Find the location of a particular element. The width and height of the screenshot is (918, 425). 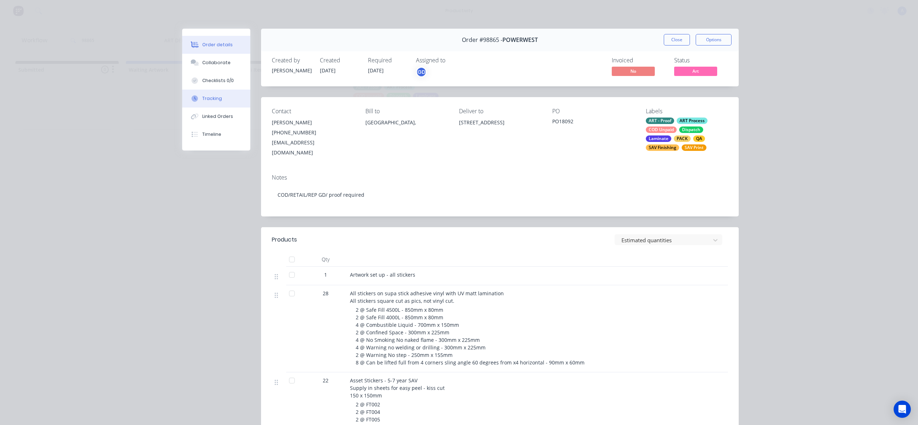

div: COD/RETAIL/REP GD/ proof required is located at coordinates (500, 195).